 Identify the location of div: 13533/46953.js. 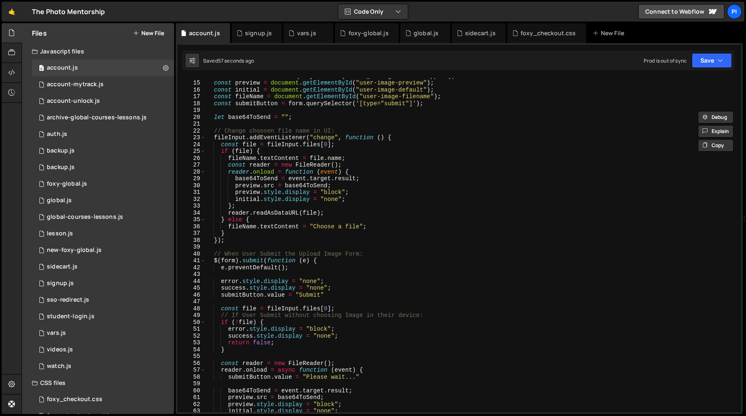
(103, 317).